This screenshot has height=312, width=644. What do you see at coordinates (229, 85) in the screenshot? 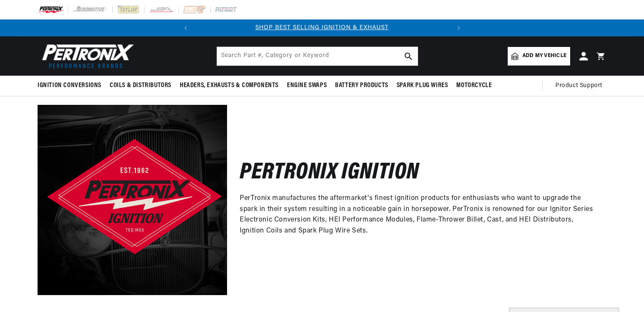
I see `summary: Headers, Exhausts & Components` at bounding box center [229, 85].